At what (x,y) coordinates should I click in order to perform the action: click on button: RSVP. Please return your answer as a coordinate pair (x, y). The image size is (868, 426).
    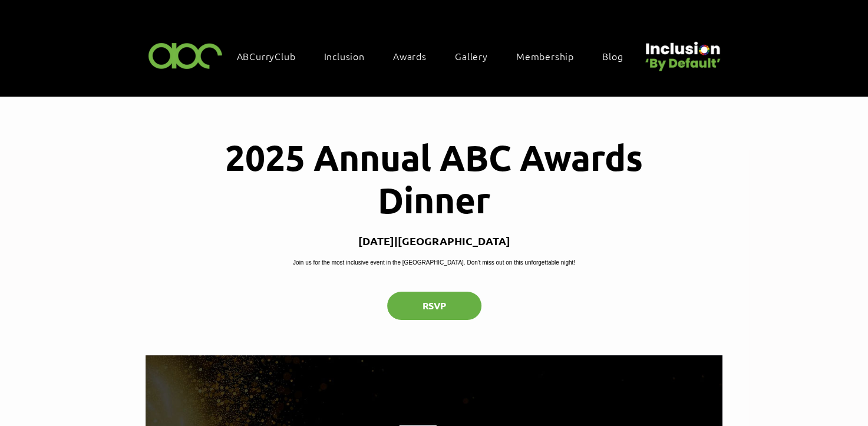
    Looking at the image, I should click on (434, 306).